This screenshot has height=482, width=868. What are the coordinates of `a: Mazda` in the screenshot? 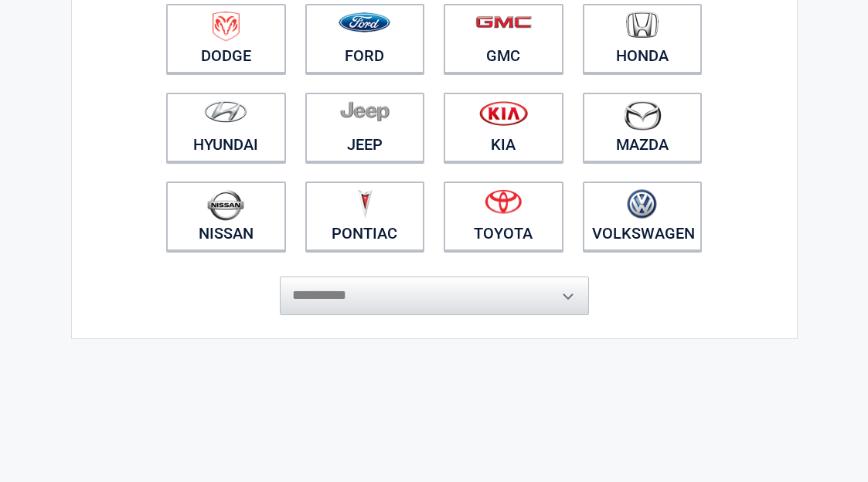 It's located at (643, 127).